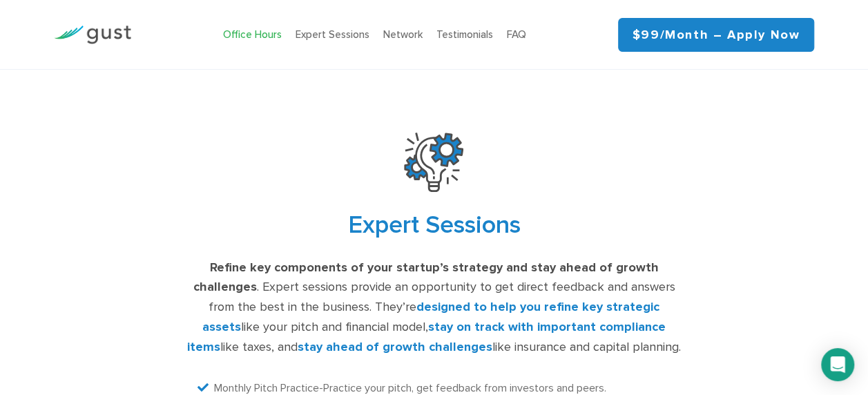 The width and height of the screenshot is (868, 395). What do you see at coordinates (252, 35) in the screenshot?
I see `a: Office Hours` at bounding box center [252, 35].